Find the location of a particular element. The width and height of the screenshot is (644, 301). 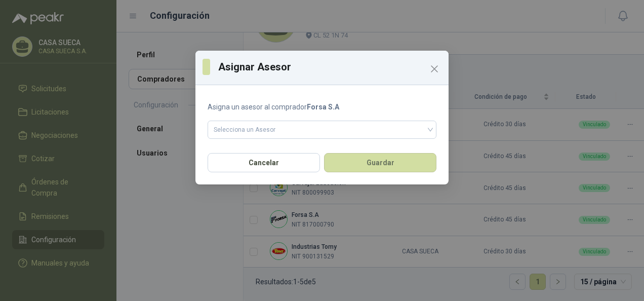

button: Close is located at coordinates (435, 69).